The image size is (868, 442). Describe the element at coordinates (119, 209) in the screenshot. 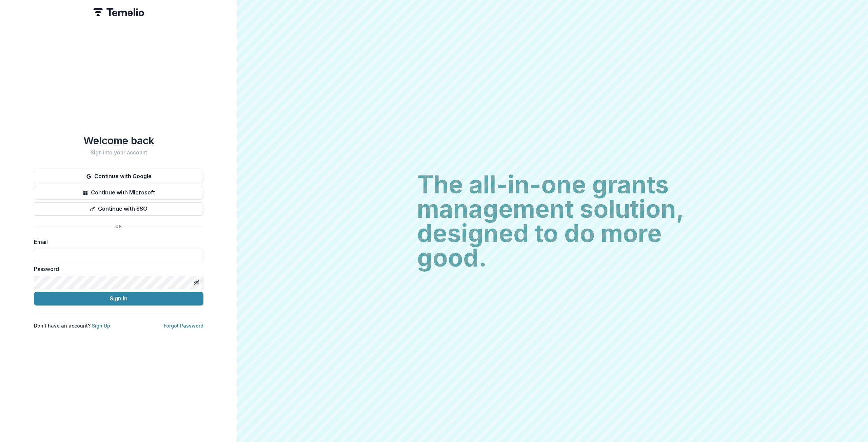

I see `button: Continue with SSO` at that location.